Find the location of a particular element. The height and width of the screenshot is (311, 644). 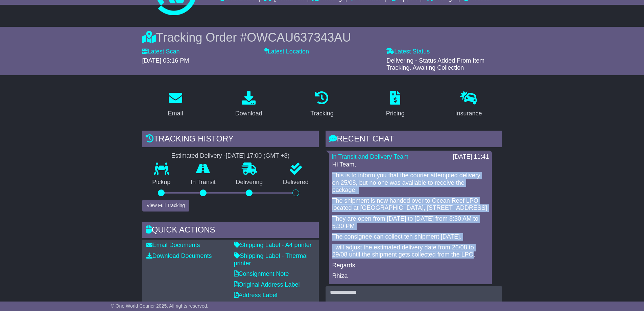

p: Delivered is located at coordinates (296, 182).